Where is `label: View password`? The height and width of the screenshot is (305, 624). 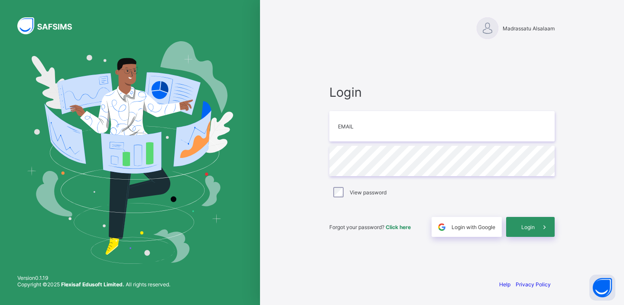 label: View password is located at coordinates (368, 192).